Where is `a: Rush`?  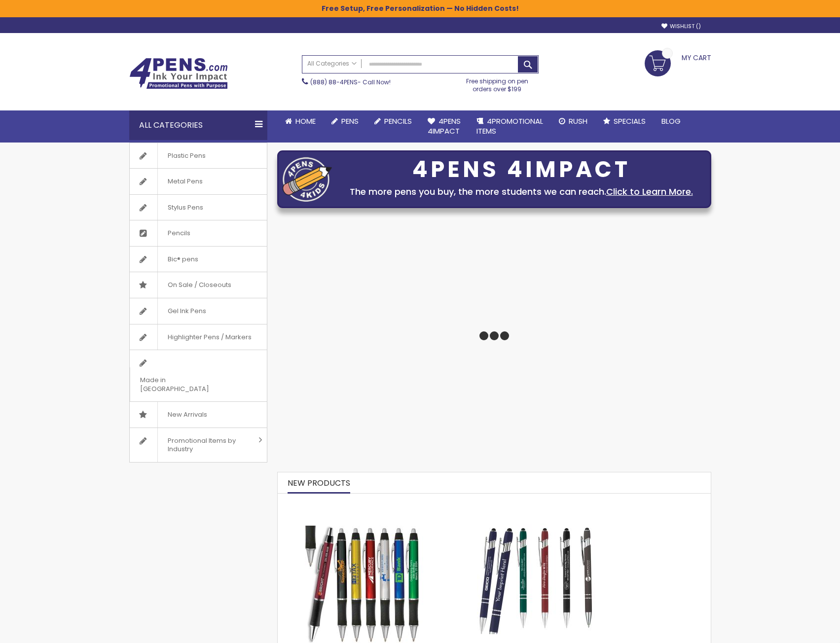 a: Rush is located at coordinates (573, 121).